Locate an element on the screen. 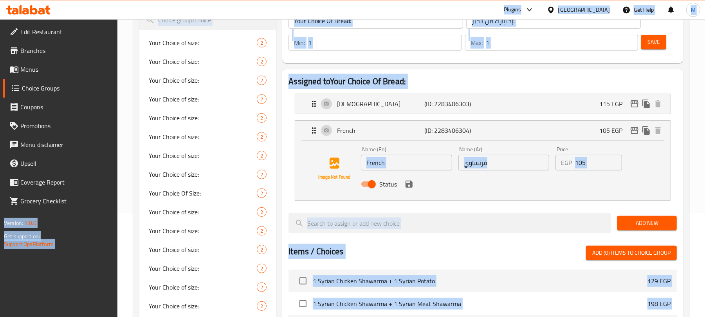 The height and width of the screenshot is (317, 705). span: Your Choice Of Size: is located at coordinates (203, 193).